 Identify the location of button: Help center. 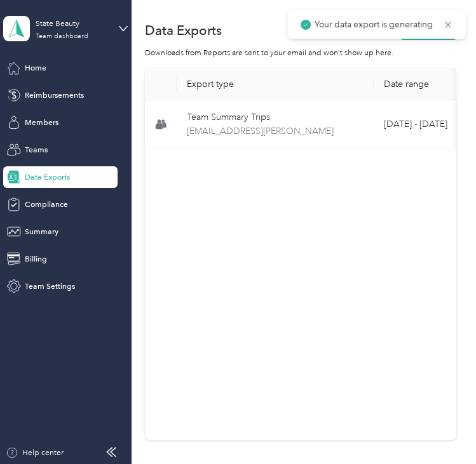
(35, 453).